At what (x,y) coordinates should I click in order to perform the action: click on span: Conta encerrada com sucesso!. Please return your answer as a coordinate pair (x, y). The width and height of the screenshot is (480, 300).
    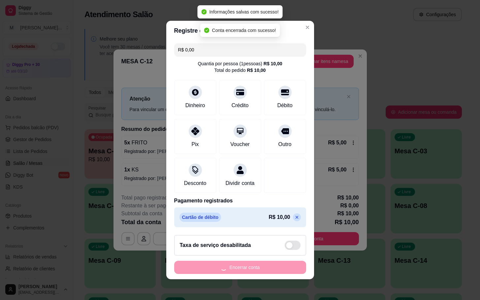
    Looking at the image, I should click on (244, 30).